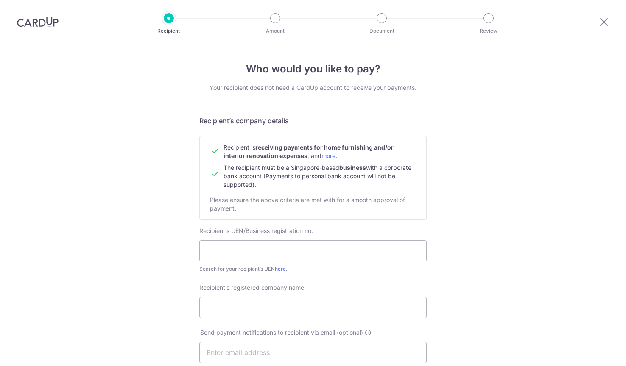 This screenshot has width=626, height=366. Describe the element at coordinates (313, 69) in the screenshot. I see `h4: Who would you like to pay?` at that location.